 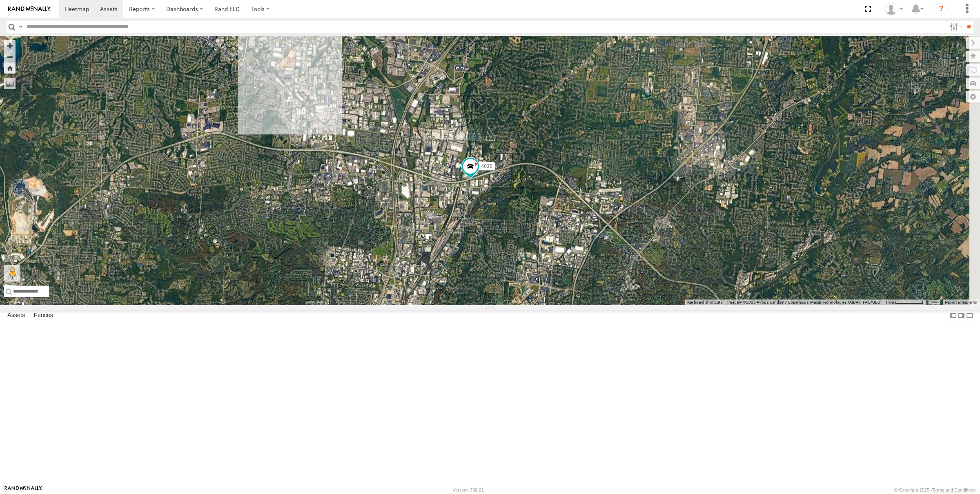 I want to click on a: Terms and Conditions, so click(x=954, y=490).